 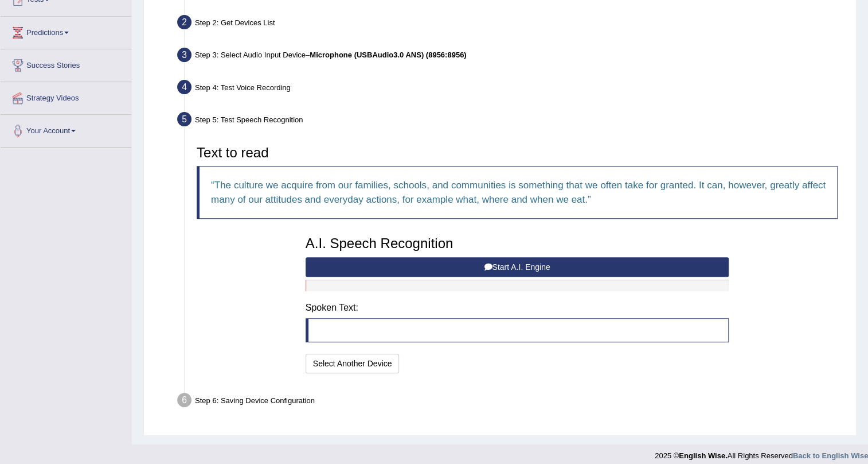 I want to click on a: Strategy Videos, so click(x=66, y=97).